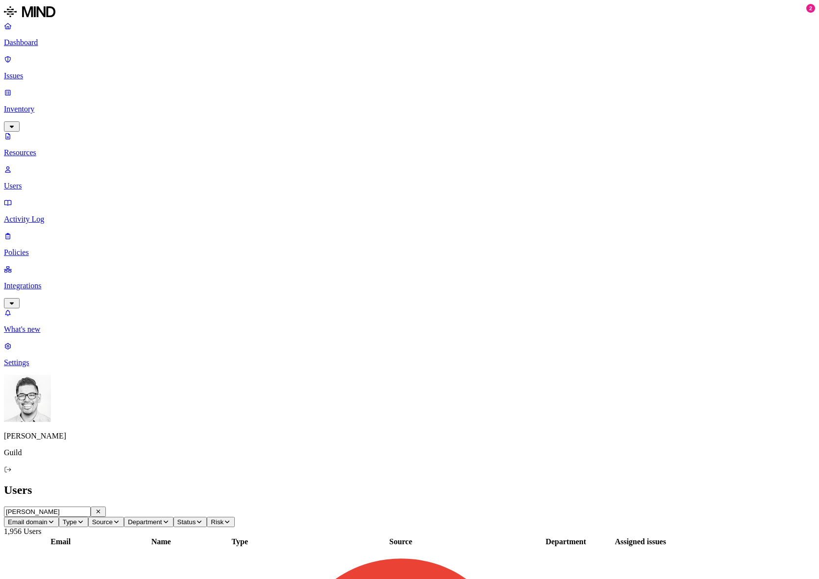 Image resolution: width=819 pixels, height=579 pixels. I want to click on h2: Users, so click(409, 490).